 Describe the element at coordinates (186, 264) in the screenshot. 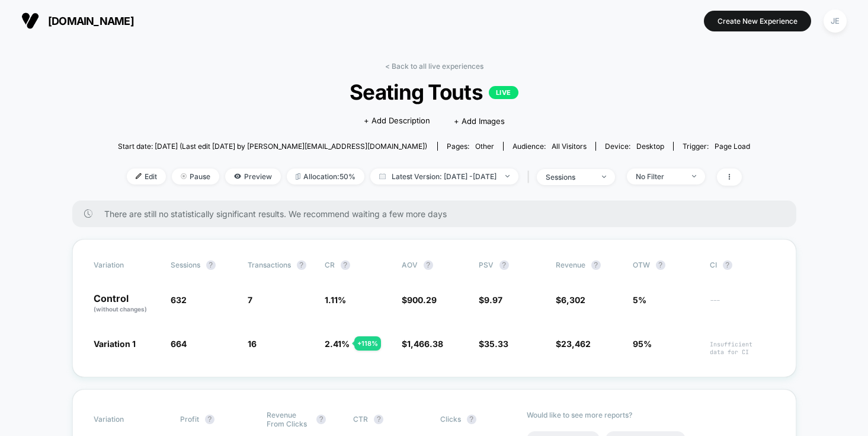

I see `span: Sessions` at that location.